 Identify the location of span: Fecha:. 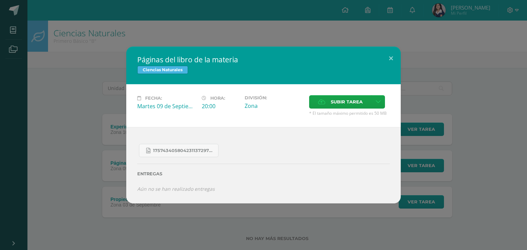
(153, 98).